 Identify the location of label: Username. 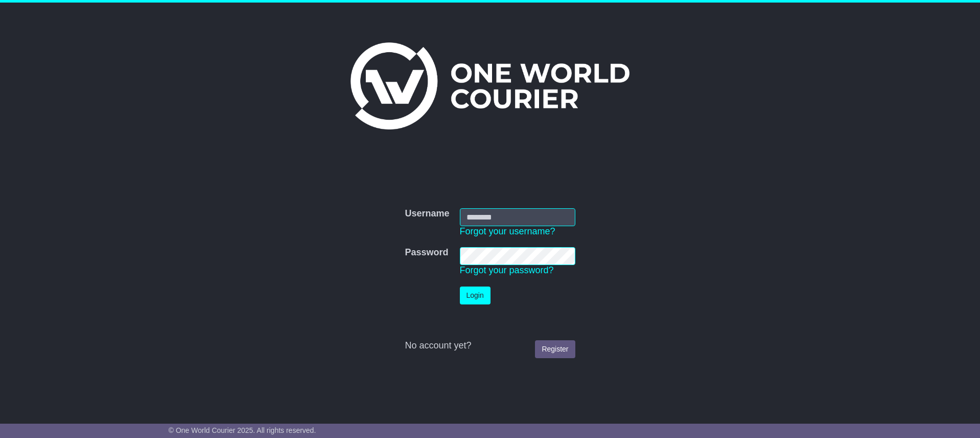
(426, 214).